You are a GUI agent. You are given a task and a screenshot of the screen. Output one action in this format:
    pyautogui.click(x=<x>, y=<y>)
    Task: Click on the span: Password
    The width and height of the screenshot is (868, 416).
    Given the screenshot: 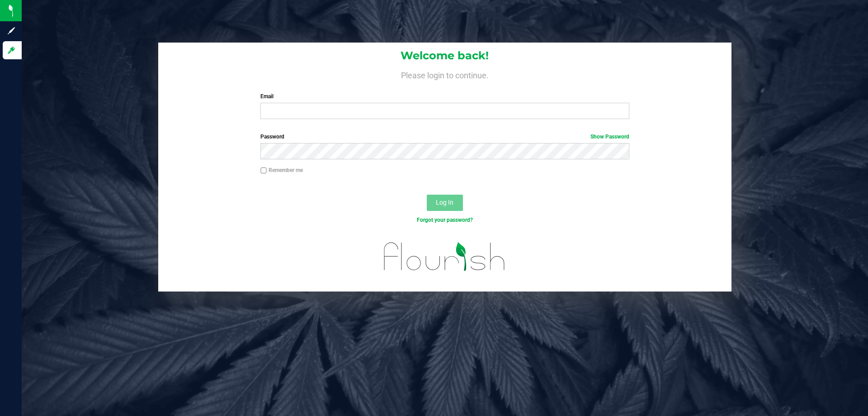 What is the action you would take?
    pyautogui.click(x=272, y=136)
    